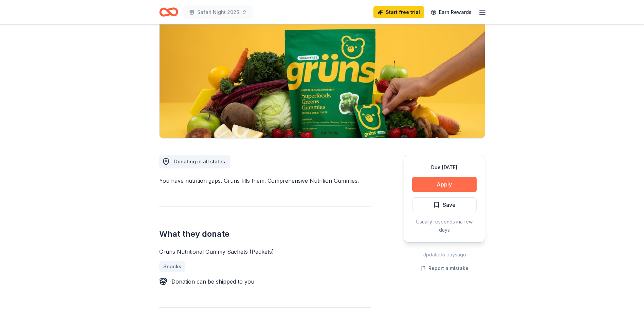 This screenshot has height=324, width=644. I want to click on div: Updated 5 days ago, so click(445, 255).